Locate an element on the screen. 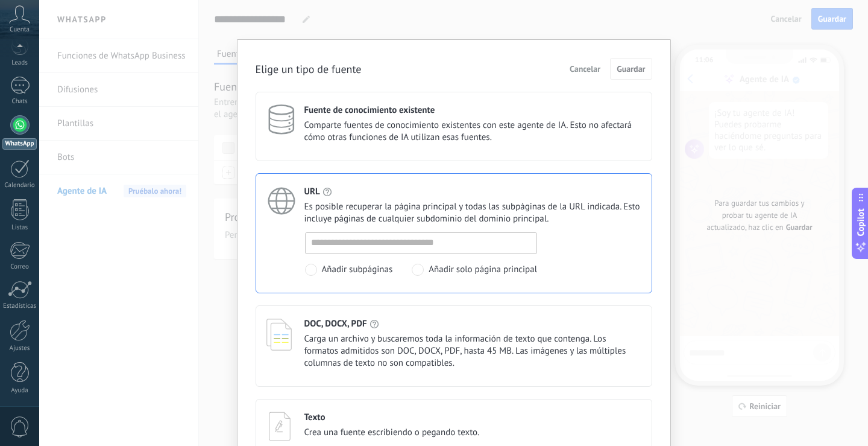 Image resolution: width=868 pixels, height=446 pixels. h4: Texto is located at coordinates (315, 417).